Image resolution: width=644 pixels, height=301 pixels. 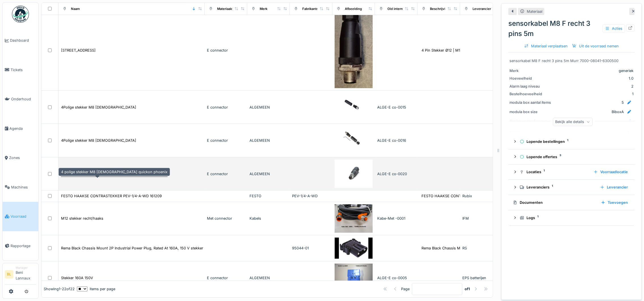 I want to click on span: IFM, so click(x=465, y=218).